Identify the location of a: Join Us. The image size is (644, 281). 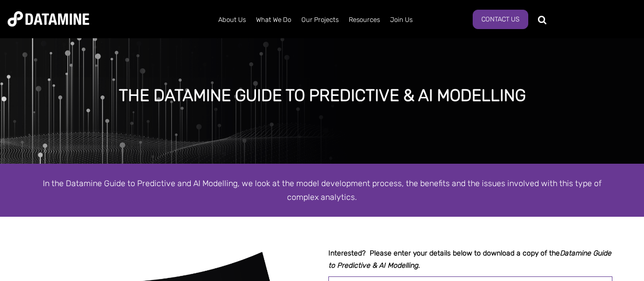
(402, 20).